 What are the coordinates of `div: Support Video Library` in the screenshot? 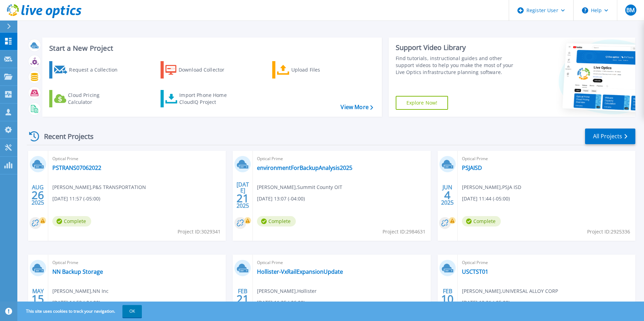 It's located at (458, 48).